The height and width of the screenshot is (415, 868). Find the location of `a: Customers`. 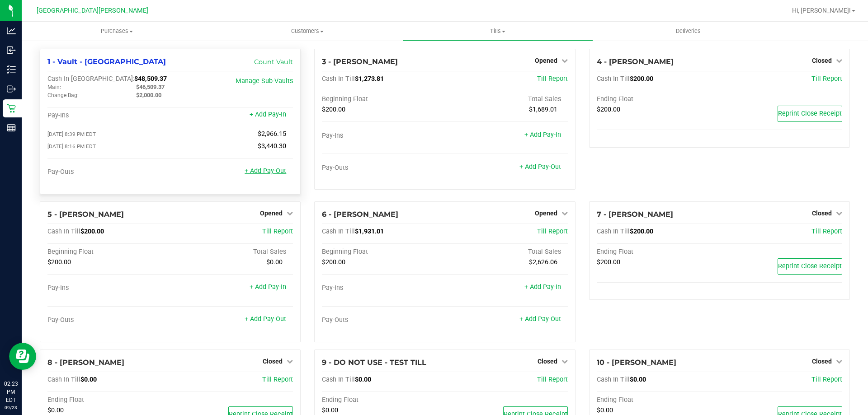

a: Customers is located at coordinates (307, 31).